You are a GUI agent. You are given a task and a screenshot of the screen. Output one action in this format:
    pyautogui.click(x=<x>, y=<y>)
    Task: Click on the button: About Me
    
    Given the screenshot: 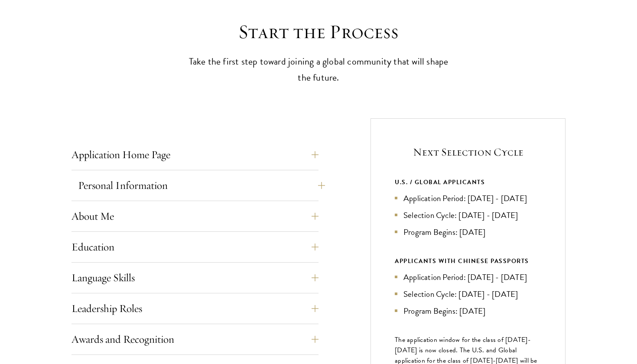 What is the action you would take?
    pyautogui.click(x=195, y=216)
    